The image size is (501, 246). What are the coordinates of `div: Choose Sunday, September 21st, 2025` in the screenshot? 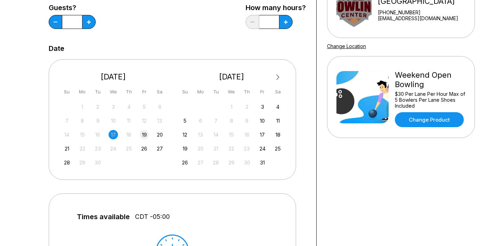 It's located at (67, 148).